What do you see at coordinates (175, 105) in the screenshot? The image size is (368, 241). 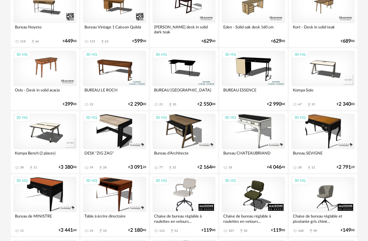 I see `div: 10` at bounding box center [175, 105].